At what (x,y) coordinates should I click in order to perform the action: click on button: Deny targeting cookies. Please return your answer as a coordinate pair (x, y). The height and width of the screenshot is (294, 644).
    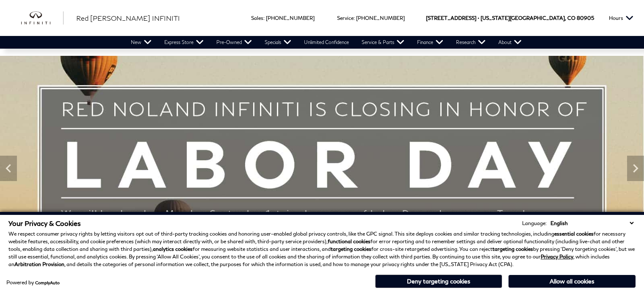
    Looking at the image, I should click on (439, 281).